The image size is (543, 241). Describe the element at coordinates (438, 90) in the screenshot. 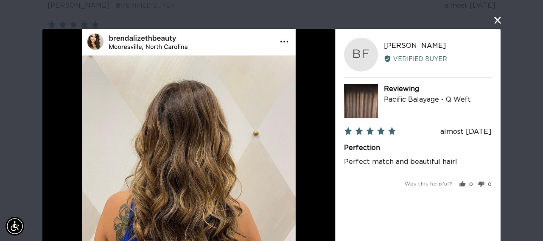

I see `div: Reviewing` at that location.